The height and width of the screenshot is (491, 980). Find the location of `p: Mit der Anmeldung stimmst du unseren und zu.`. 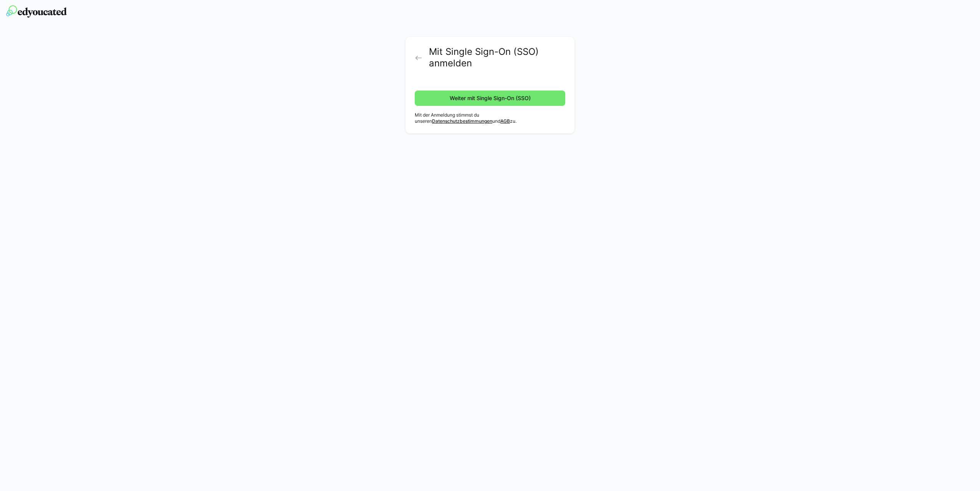

p: Mit der Anmeldung stimmst du unseren und zu. is located at coordinates (490, 118).